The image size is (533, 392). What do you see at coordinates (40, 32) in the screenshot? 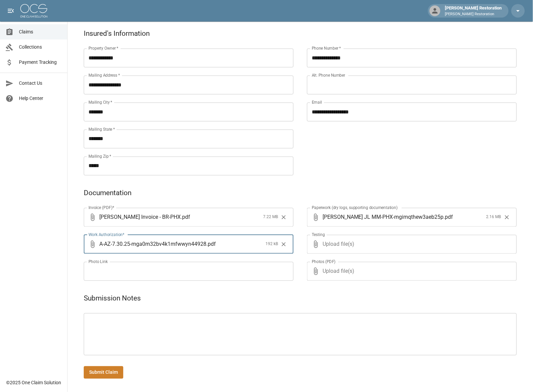
I see `span: Claims` at bounding box center [40, 32].